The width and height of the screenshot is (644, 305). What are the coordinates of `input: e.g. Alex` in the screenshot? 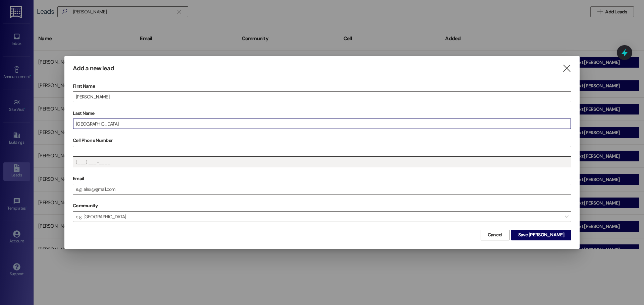 It's located at (322, 97).